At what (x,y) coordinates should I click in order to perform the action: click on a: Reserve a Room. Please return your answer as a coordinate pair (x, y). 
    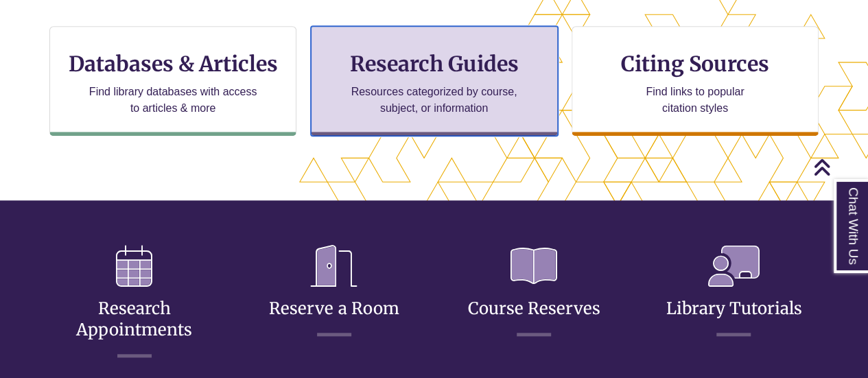
    Looking at the image, I should click on (333, 291).